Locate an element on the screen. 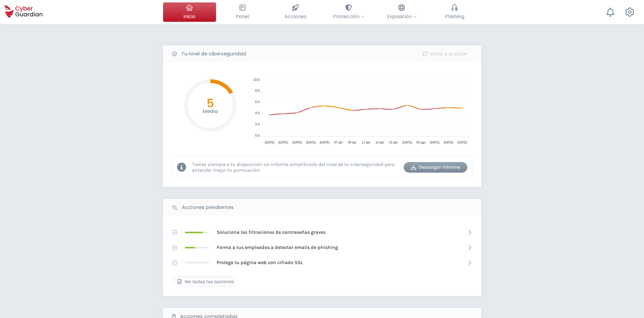 The height and width of the screenshot is (318, 644). tspan: 6.0 is located at coordinates (257, 102).